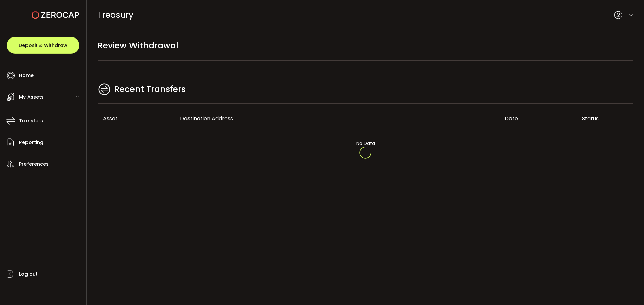 The image size is (644, 305). What do you see at coordinates (34, 164) in the screenshot?
I see `span: Preferences` at bounding box center [34, 164].